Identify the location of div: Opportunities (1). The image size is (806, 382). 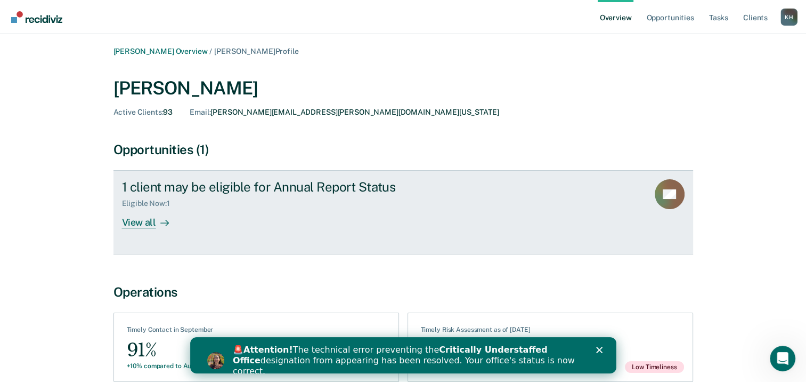
(403, 149).